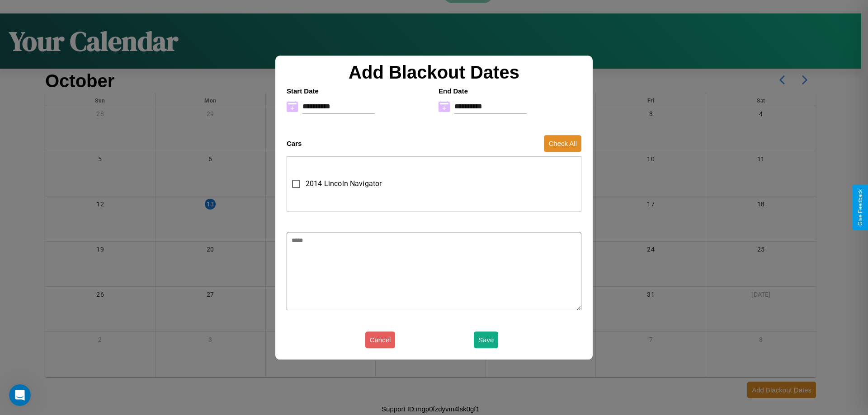 Image resolution: width=868 pixels, height=415 pixels. I want to click on h4: End Date, so click(510, 91).